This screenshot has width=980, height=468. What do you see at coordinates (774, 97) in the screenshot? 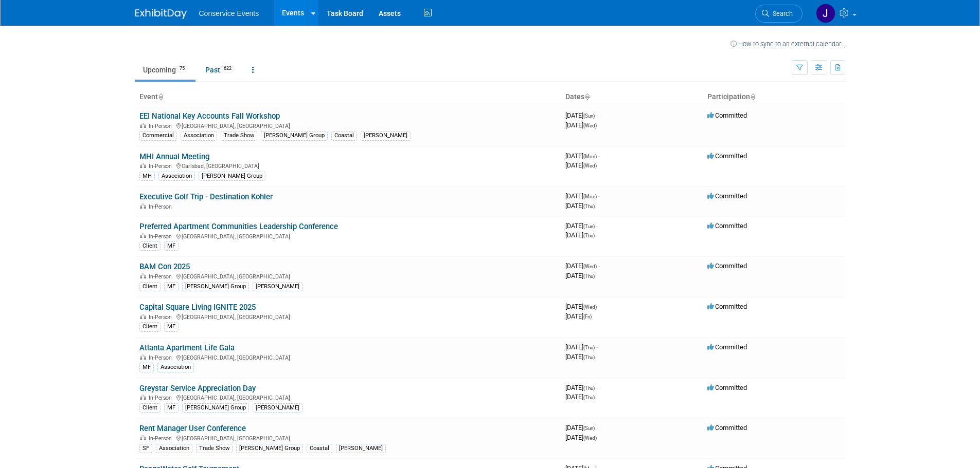
I see `th: Participation` at bounding box center [774, 97].